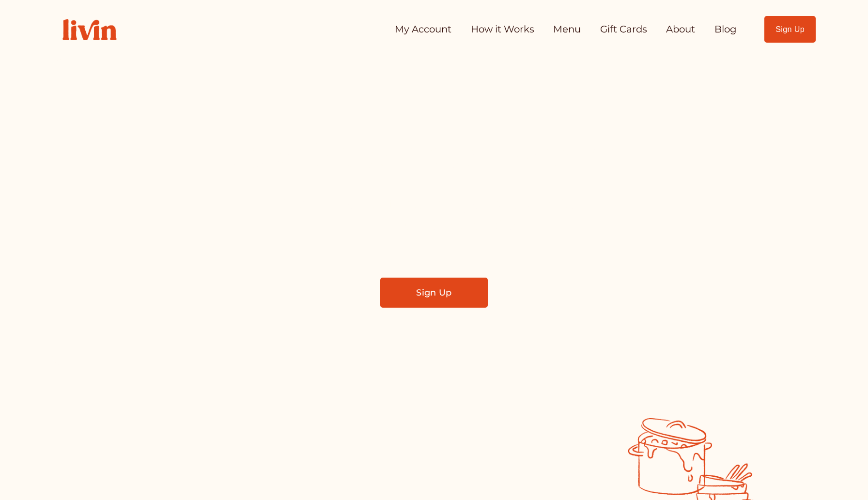 This screenshot has height=500, width=868. What do you see at coordinates (567, 29) in the screenshot?
I see `a: Menu` at bounding box center [567, 29].